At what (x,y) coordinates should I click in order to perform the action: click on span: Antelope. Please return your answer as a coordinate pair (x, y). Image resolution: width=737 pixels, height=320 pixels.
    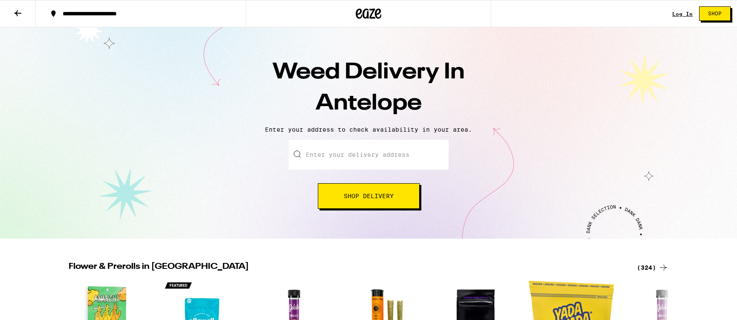
    Looking at the image, I should click on (368, 103).